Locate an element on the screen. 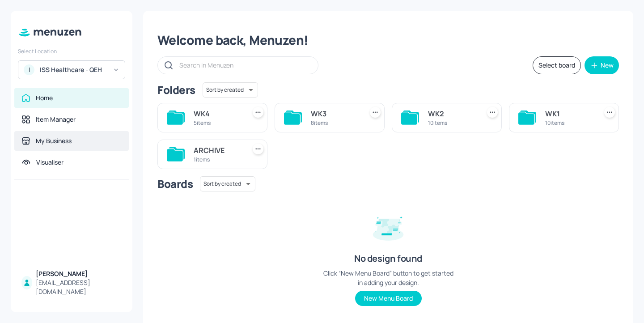 The width and height of the screenshot is (644, 323). button: New Menu Board is located at coordinates (388, 298).